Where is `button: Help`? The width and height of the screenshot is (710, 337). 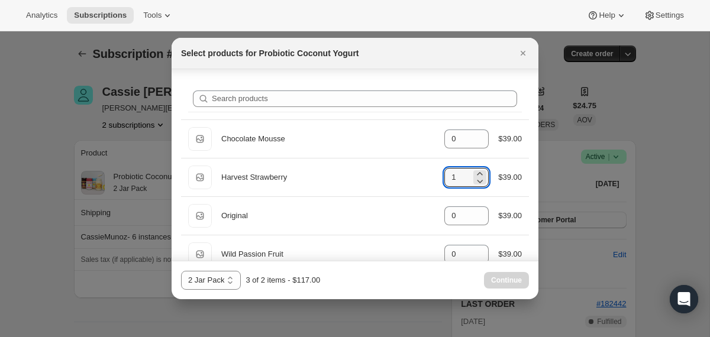 button: Help is located at coordinates (607, 15).